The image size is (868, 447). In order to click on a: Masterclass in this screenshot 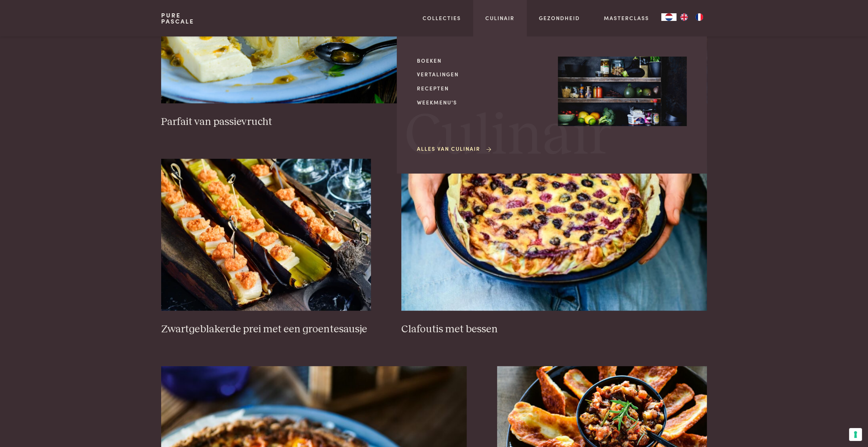, I will do `click(626, 18)`.